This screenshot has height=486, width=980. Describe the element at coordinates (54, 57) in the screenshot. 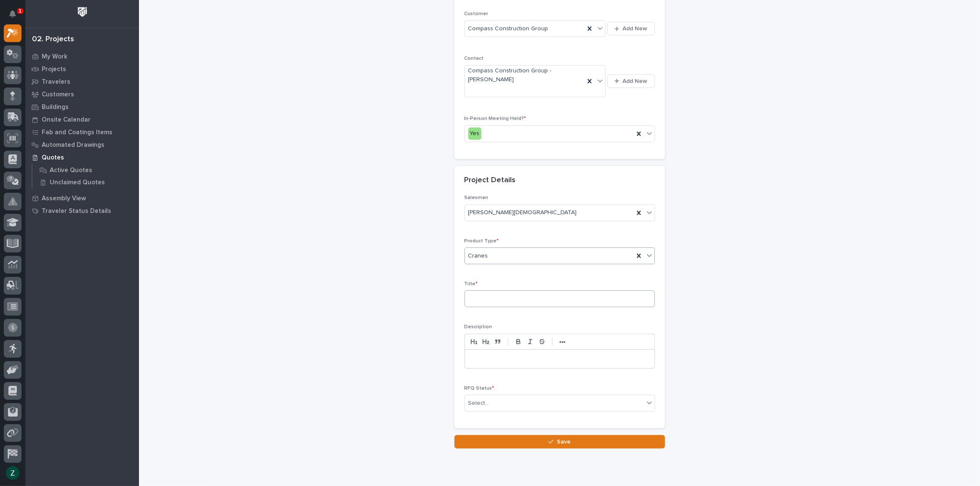

I see `p: My Work` at that location.